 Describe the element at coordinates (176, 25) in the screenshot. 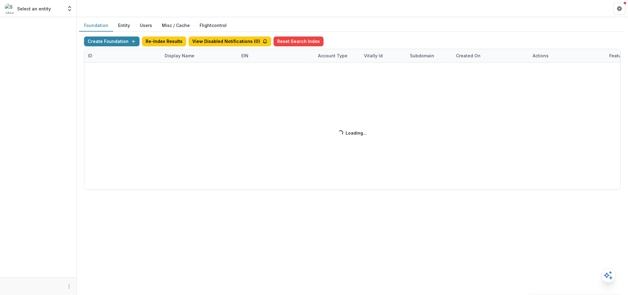

I see `button: Misc / Cache` at that location.